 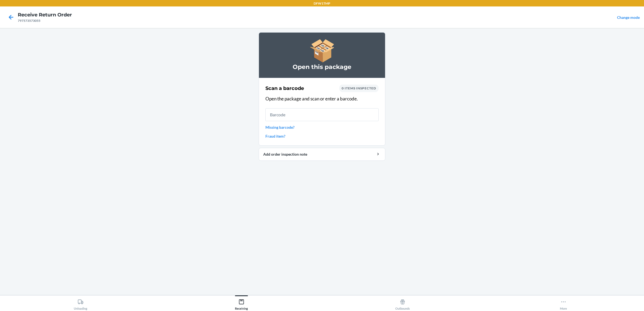 I want to click on div: Outbounds, so click(x=403, y=303).